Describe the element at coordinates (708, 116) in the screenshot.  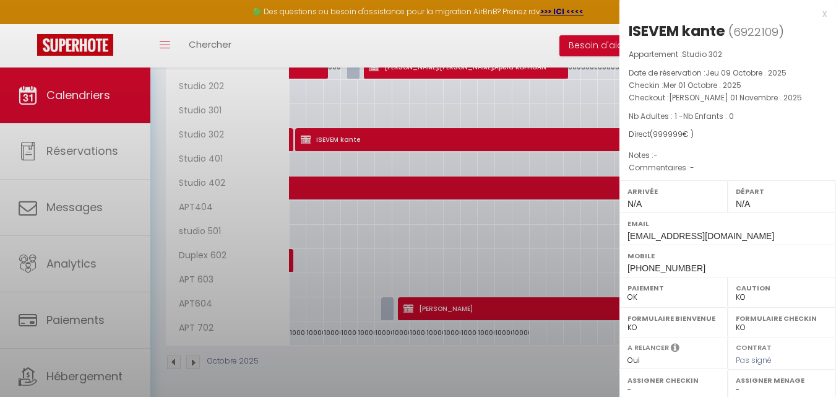
I see `span: Nb Enfants : 0` at that location.